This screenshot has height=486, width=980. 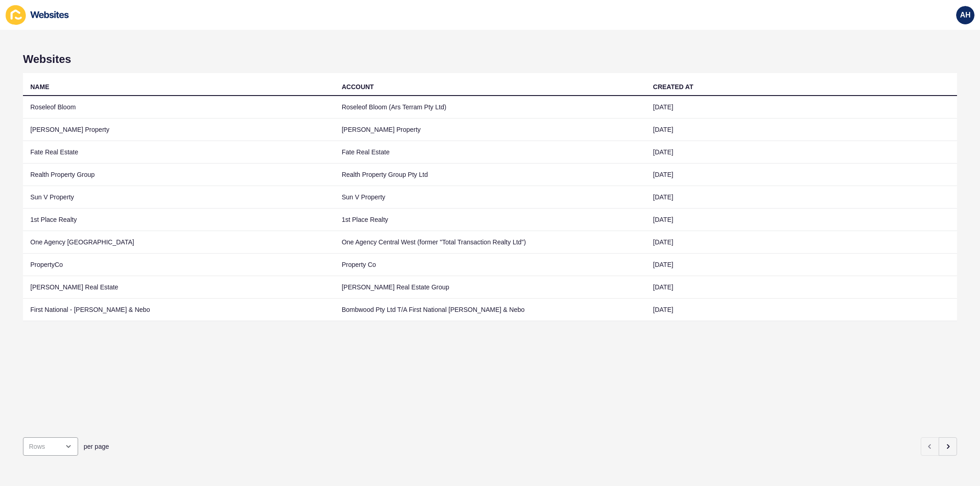 I want to click on div: CREATED AT, so click(x=673, y=87).